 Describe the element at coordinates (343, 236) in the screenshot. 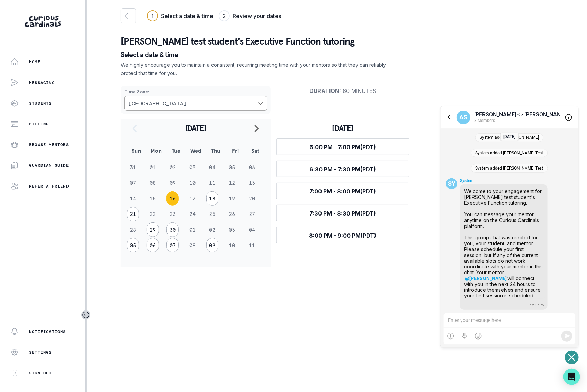

I see `span: 8:00 PM - 9:00 PM (PDT)` at that location.